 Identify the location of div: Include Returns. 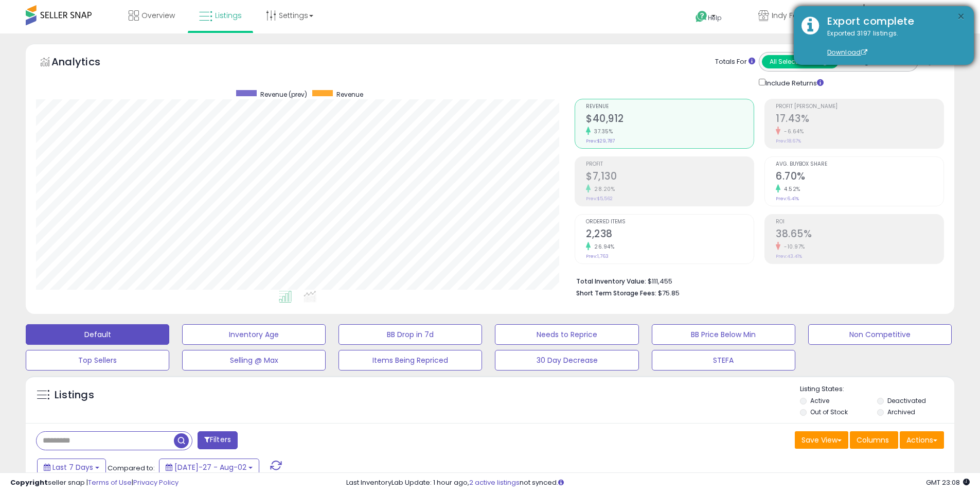
(793, 82).